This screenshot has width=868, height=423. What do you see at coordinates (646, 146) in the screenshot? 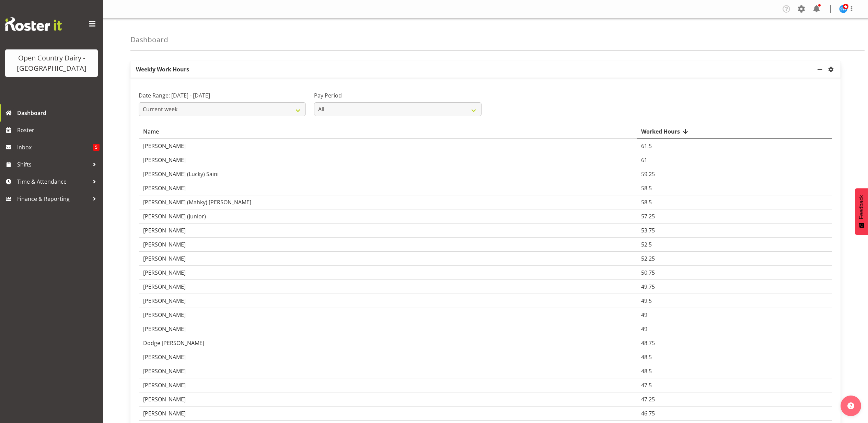
I see `span: 61.5` at bounding box center [646, 146].